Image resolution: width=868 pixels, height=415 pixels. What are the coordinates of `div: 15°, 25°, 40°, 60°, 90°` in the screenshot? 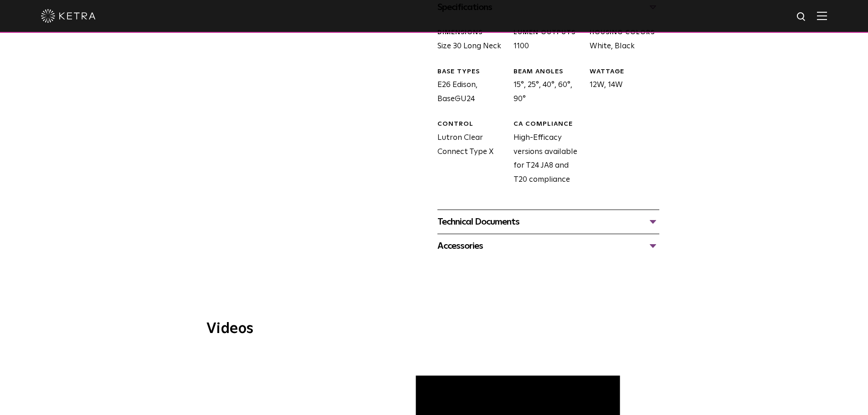 It's located at (544, 87).